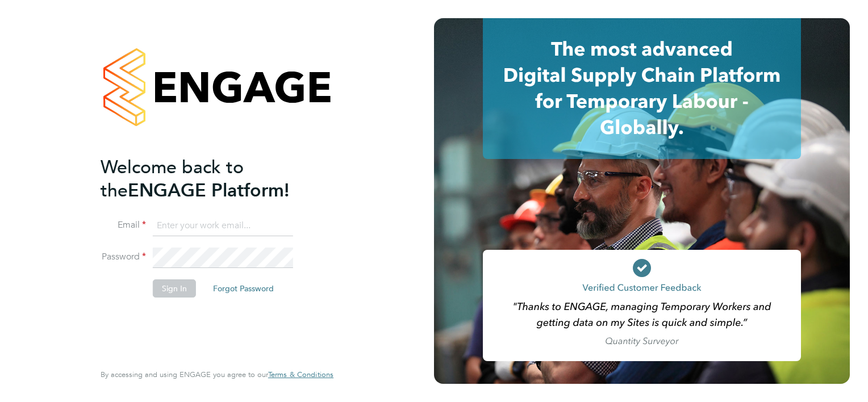 The image size is (868, 402). I want to click on span: Terms & Conditions, so click(301, 374).